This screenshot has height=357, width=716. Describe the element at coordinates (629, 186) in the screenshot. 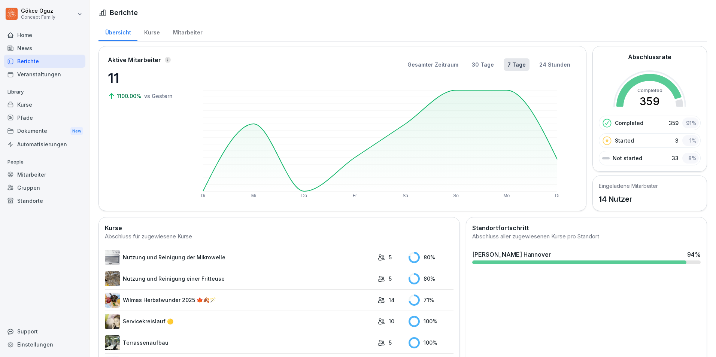

I see `h5: Eingeladene Mitarbeiter` at that location.